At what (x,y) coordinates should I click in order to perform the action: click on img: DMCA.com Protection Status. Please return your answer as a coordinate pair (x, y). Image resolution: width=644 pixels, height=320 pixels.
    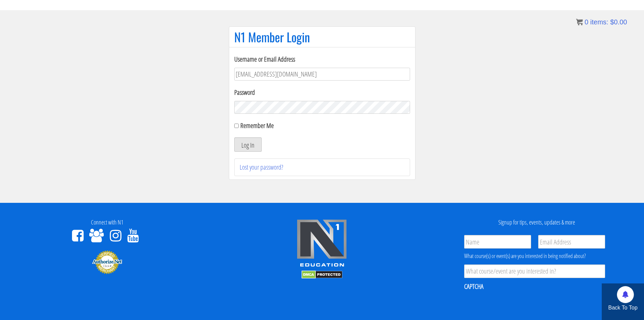
    Looking at the image, I should click on (322, 274).